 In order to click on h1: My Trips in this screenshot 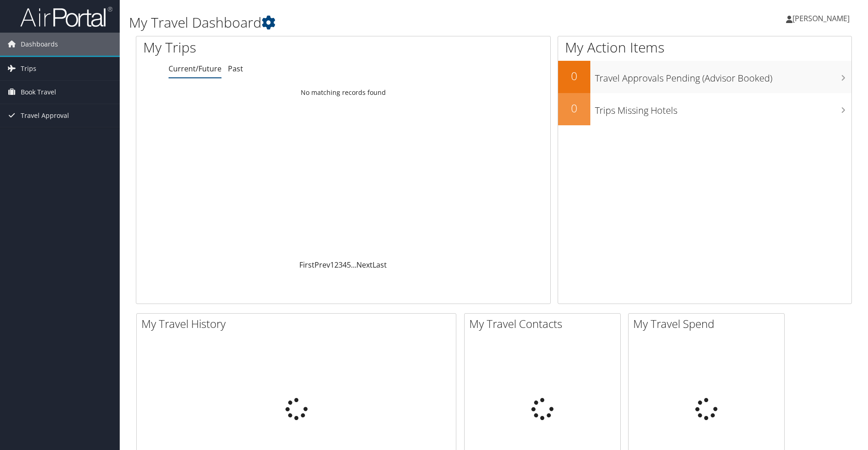, I will do `click(257, 48)`.